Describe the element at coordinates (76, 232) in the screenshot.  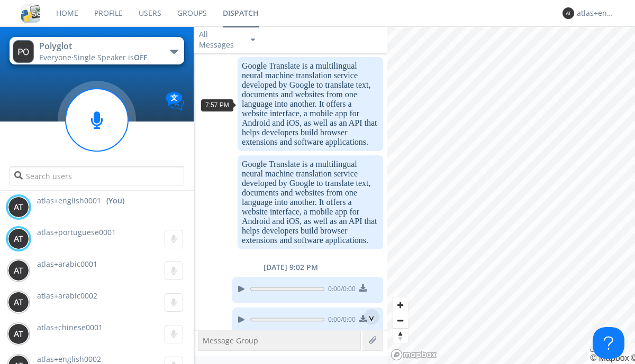
I see `span: atlas+portuguese0001` at that location.